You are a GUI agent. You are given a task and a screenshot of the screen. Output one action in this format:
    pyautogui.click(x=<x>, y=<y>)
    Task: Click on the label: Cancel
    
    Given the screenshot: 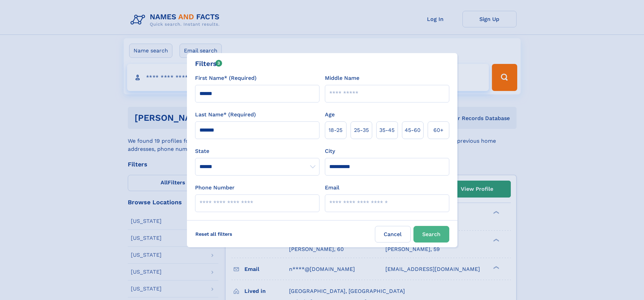 What is the action you would take?
    pyautogui.click(x=393, y=234)
    